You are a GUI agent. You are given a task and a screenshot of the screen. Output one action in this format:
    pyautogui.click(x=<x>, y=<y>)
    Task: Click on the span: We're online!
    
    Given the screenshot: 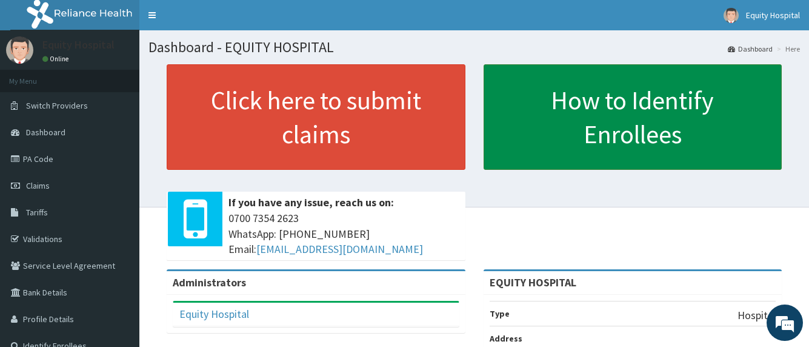 What is the action you would take?
    pyautogui.click(x=119, y=160)
    